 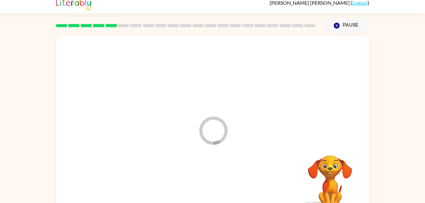 What do you see at coordinates (347, 26) in the screenshot?
I see `button: Pause` at bounding box center [347, 26].